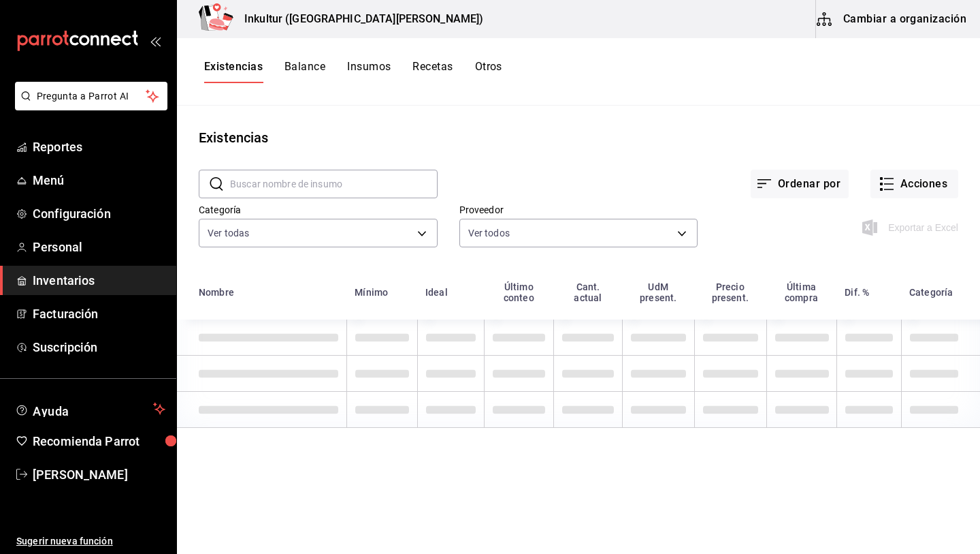  Describe the element at coordinates (98, 146) in the screenshot. I see `span: Reportes` at that location.